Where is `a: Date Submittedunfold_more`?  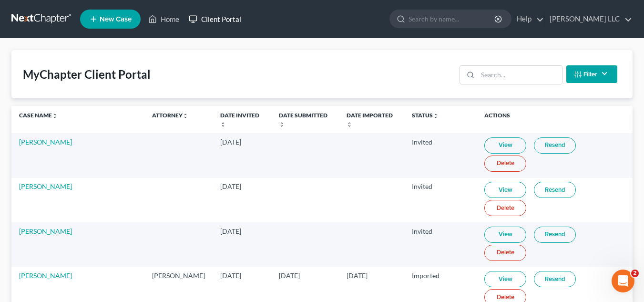 a: Date Submittedunfold_more is located at coordinates (303, 119).